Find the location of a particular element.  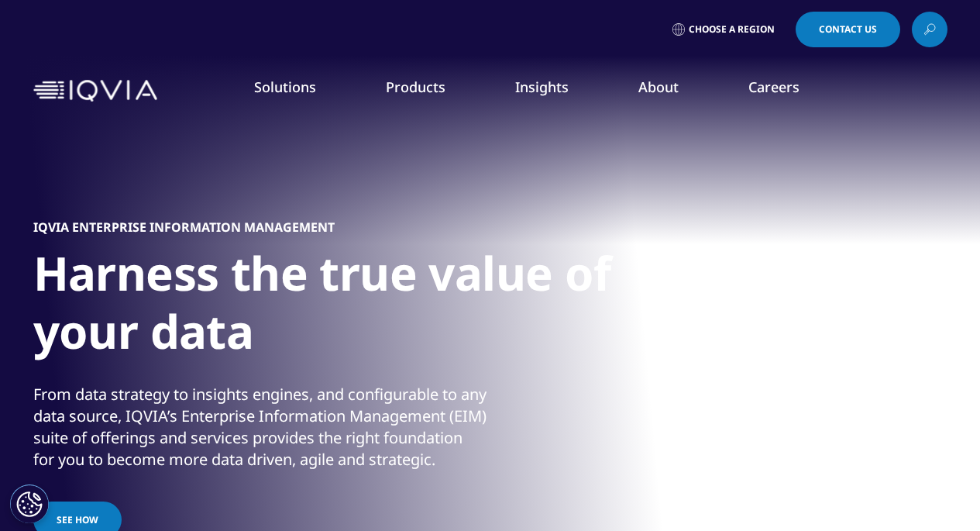

a: About is located at coordinates (659, 87).